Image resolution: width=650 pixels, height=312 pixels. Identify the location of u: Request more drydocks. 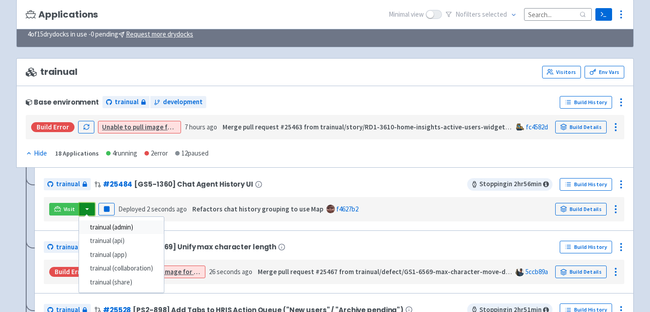
(159, 34).